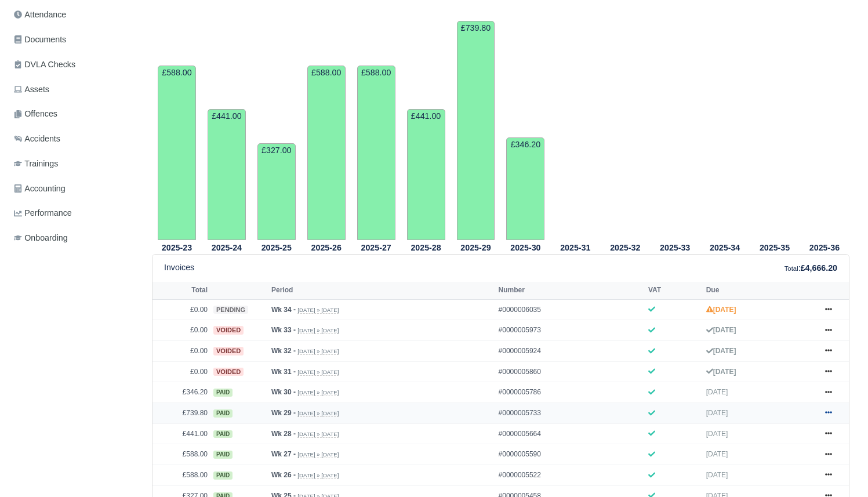 The height and width of the screenshot is (497, 868). What do you see at coordinates (181, 290) in the screenshot?
I see `th: Total` at bounding box center [181, 290].